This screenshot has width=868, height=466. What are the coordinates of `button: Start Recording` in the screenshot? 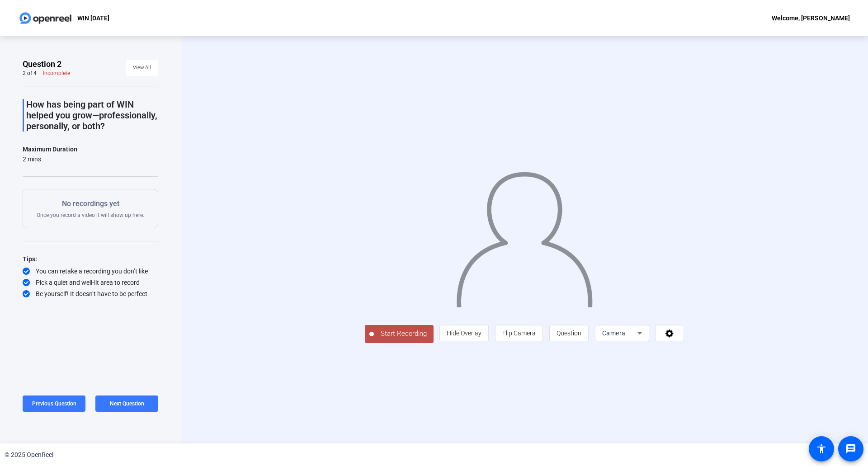 It's located at (399, 334).